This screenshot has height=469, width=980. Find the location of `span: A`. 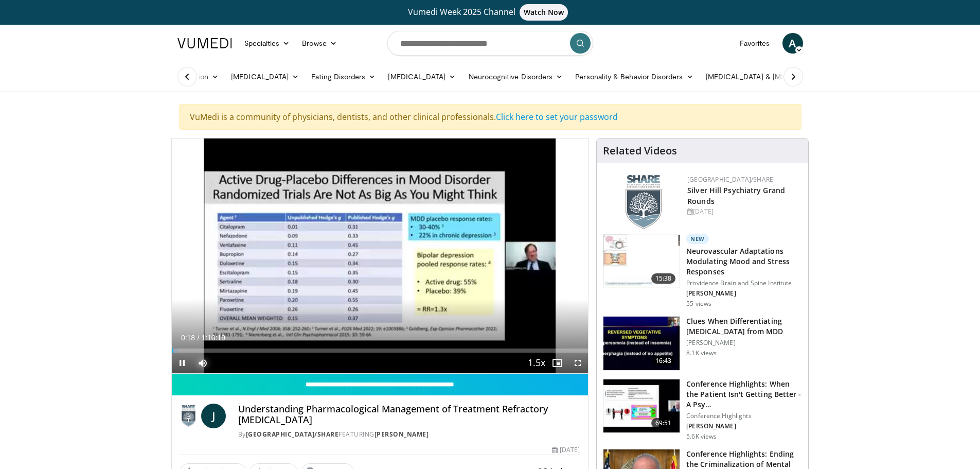

span: A is located at coordinates (792, 43).